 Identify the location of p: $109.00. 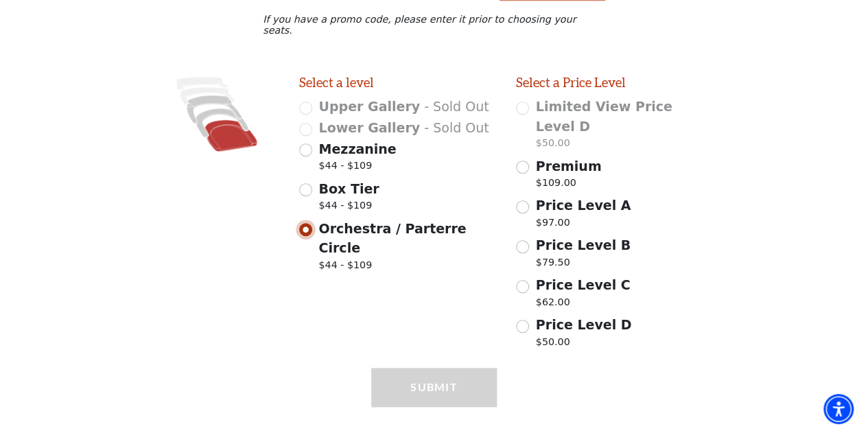
(569, 185).